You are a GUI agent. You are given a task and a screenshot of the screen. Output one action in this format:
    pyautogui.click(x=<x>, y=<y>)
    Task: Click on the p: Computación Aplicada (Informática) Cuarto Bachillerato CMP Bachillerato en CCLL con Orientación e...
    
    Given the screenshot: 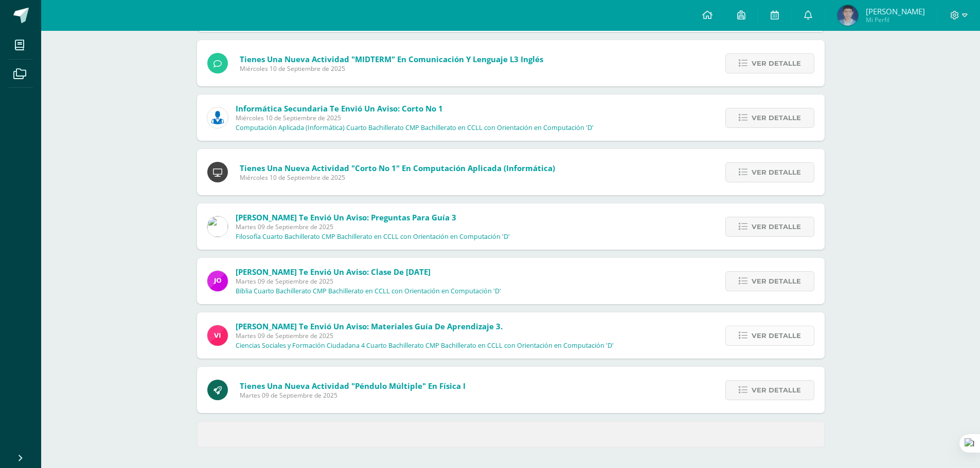 What is the action you would take?
    pyautogui.click(x=415, y=128)
    